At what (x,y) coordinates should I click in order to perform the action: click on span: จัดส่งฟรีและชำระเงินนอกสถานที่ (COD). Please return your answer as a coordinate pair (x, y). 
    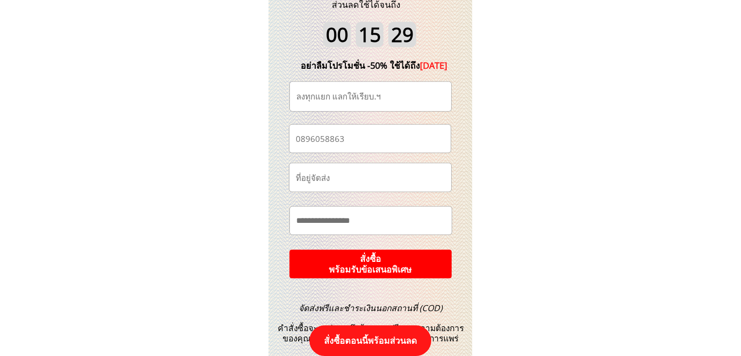
    Looking at the image, I should click on (370, 308).